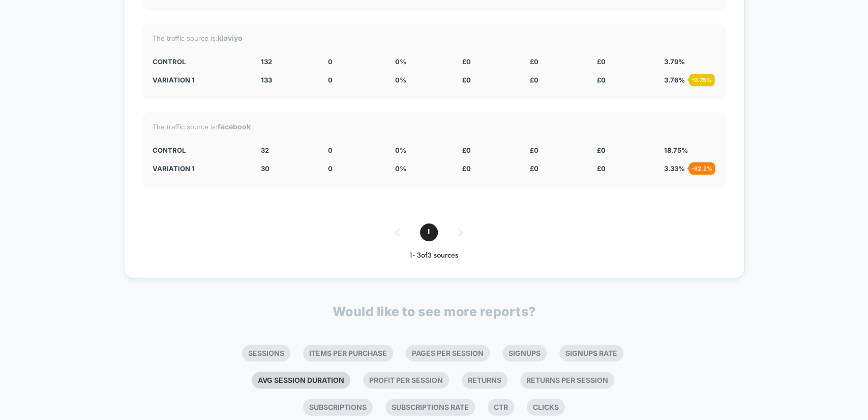 The height and width of the screenshot is (420, 868). Describe the element at coordinates (434, 256) in the screenshot. I see `div: 1 - 3 of 3 sources` at that location.